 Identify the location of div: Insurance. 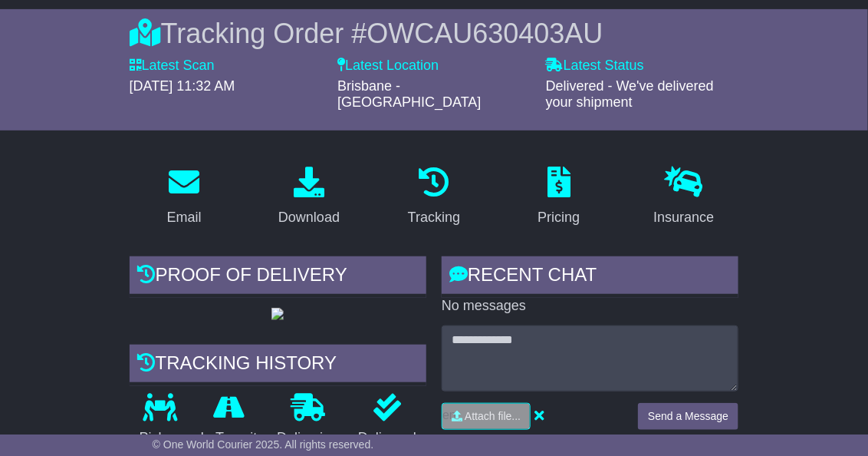
(683, 217).